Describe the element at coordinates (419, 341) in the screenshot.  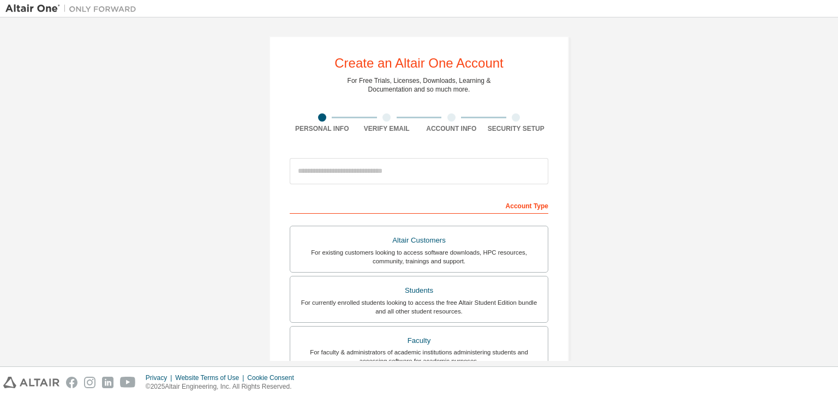
I see `div: Faculty` at that location.